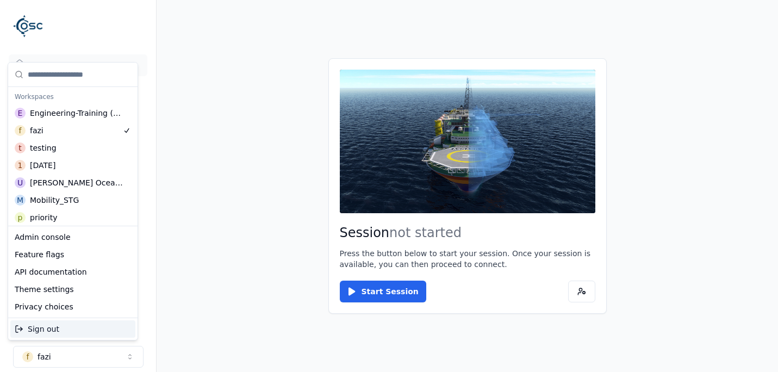  What do you see at coordinates (20, 165) in the screenshot?
I see `div: 1` at bounding box center [20, 165].